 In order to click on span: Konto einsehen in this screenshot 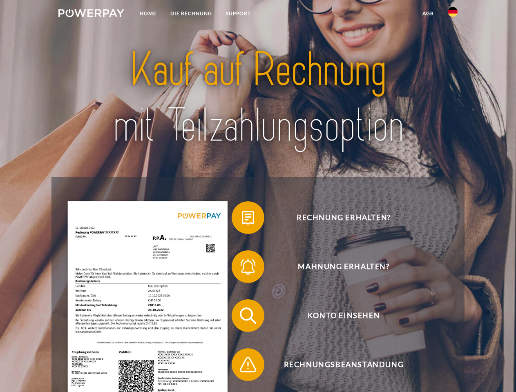, I will do `click(344, 316)`.